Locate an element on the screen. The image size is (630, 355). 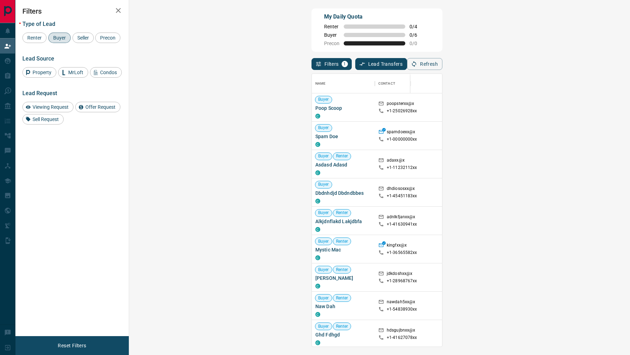
p: My Daily Quota is located at coordinates (374, 17).